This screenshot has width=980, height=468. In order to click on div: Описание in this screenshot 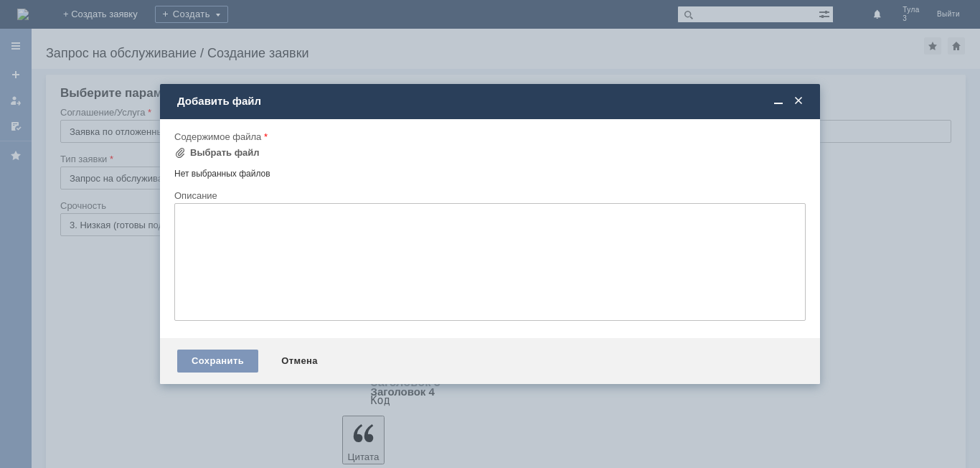, I will do `click(489, 195)`.